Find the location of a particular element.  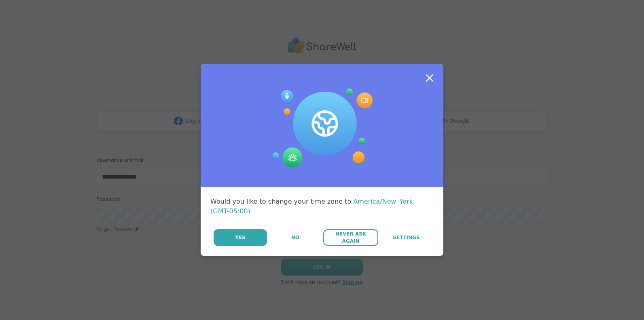

a: Settings is located at coordinates (406, 238).